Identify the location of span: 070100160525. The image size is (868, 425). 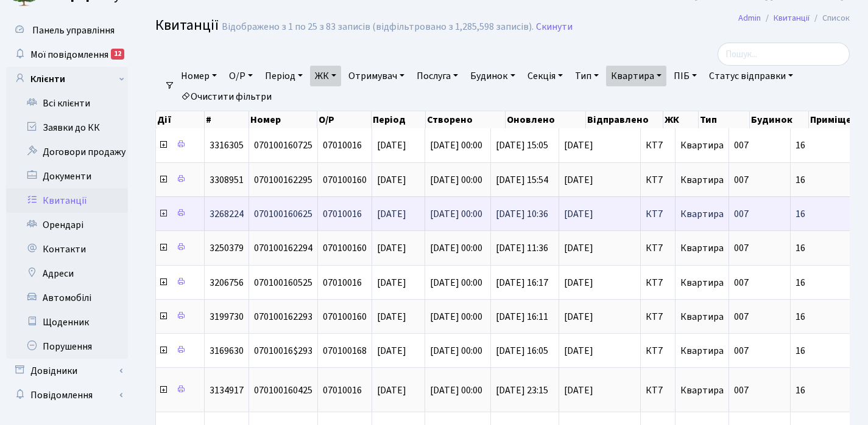
(283, 283).